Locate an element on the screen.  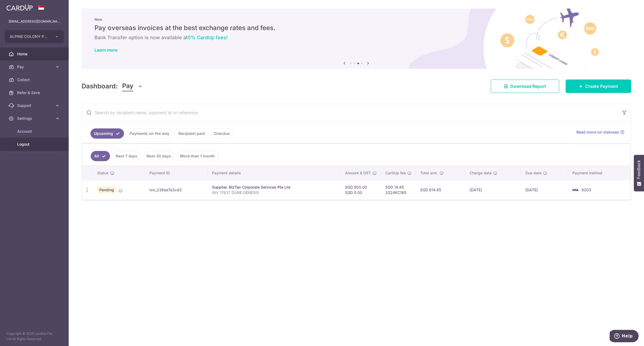
a: Download Report is located at coordinates (525, 86).